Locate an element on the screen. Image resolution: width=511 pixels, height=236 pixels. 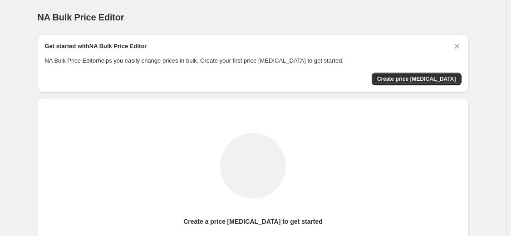
span: NA Bulk Price Editor is located at coordinates (81, 17).